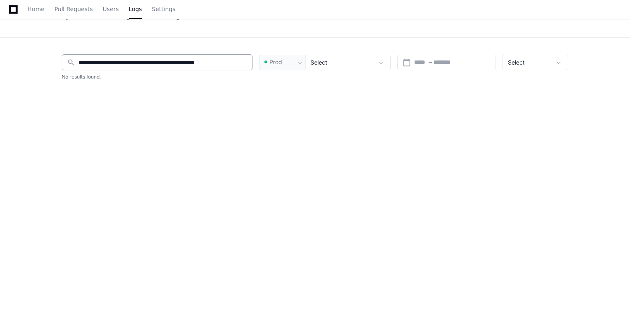  I want to click on span: Home, so click(36, 9).